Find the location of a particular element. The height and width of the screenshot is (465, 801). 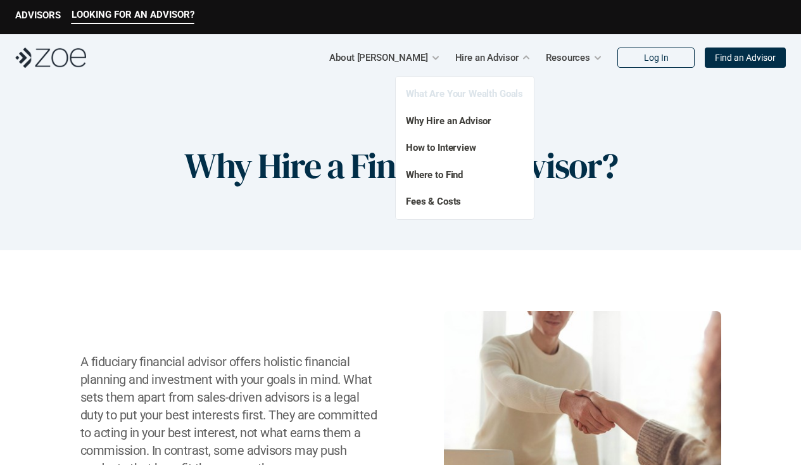

p: LOOKING FOR AN ADVISOR? is located at coordinates (133, 15).